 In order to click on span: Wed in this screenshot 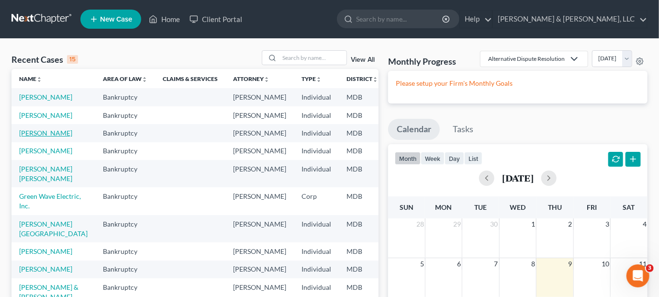, I will do `click(518, 207)`.